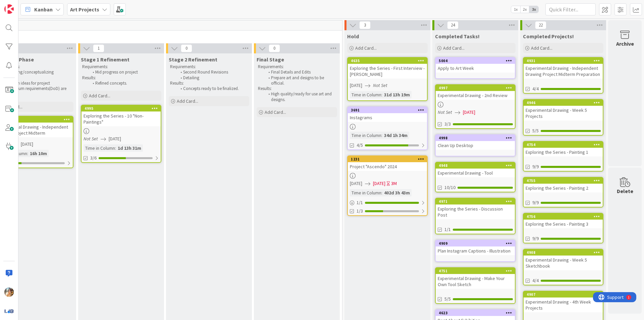 The width and height of the screenshot is (644, 320). What do you see at coordinates (475, 278) in the screenshot?
I see `div: 4751Experimental Drawing - Make Your Own Tool Sketch` at bounding box center [475, 278].